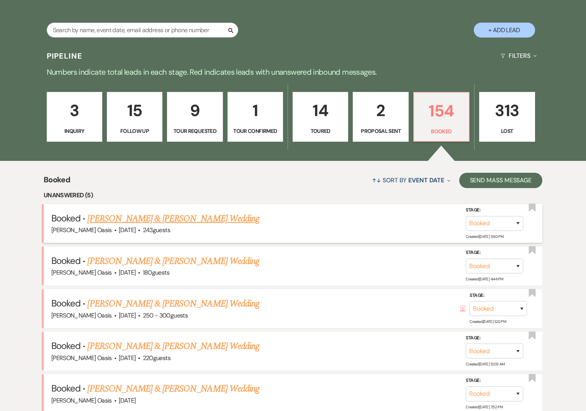  I want to click on a: 2Proposal Sent, so click(380, 117).